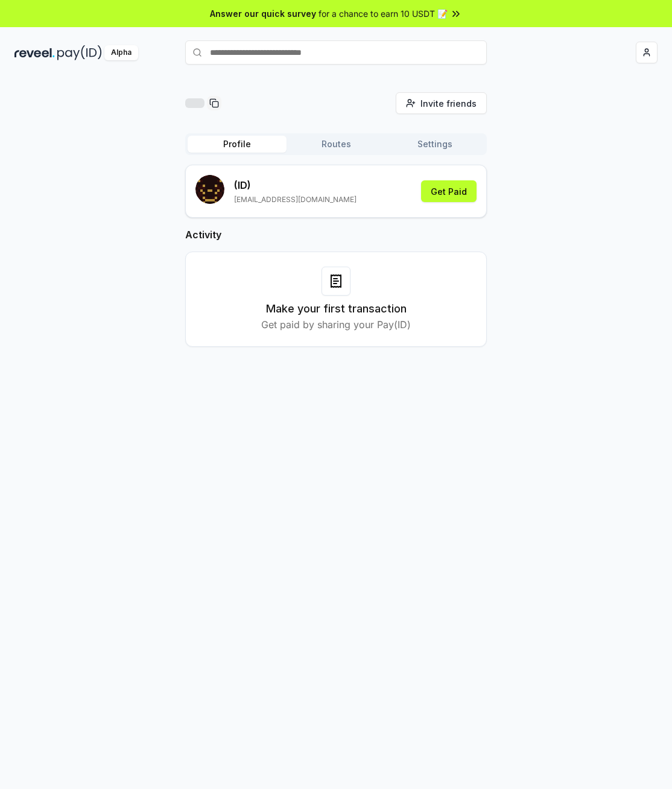 This screenshot has width=672, height=789. What do you see at coordinates (336, 309) in the screenshot?
I see `h3: Make your first transaction` at bounding box center [336, 309].